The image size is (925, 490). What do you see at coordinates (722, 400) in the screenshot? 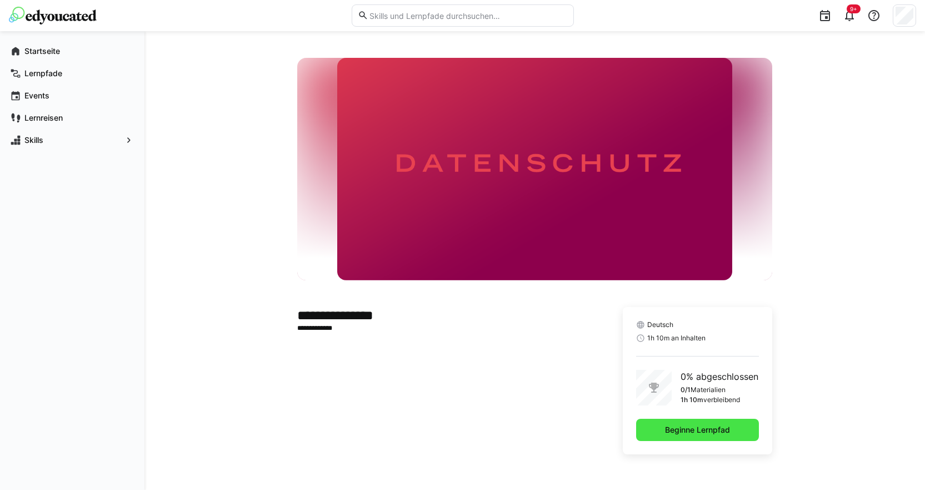
I see `p: verbleibend` at bounding box center [722, 400].